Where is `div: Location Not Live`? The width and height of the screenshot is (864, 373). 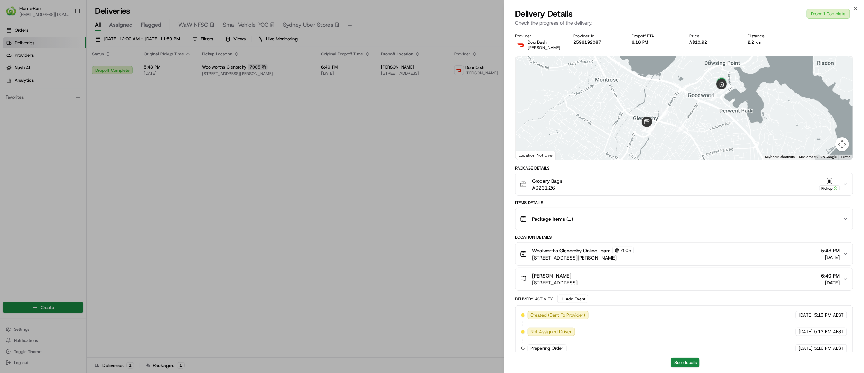 div: Location Not Live is located at coordinates (535, 155).